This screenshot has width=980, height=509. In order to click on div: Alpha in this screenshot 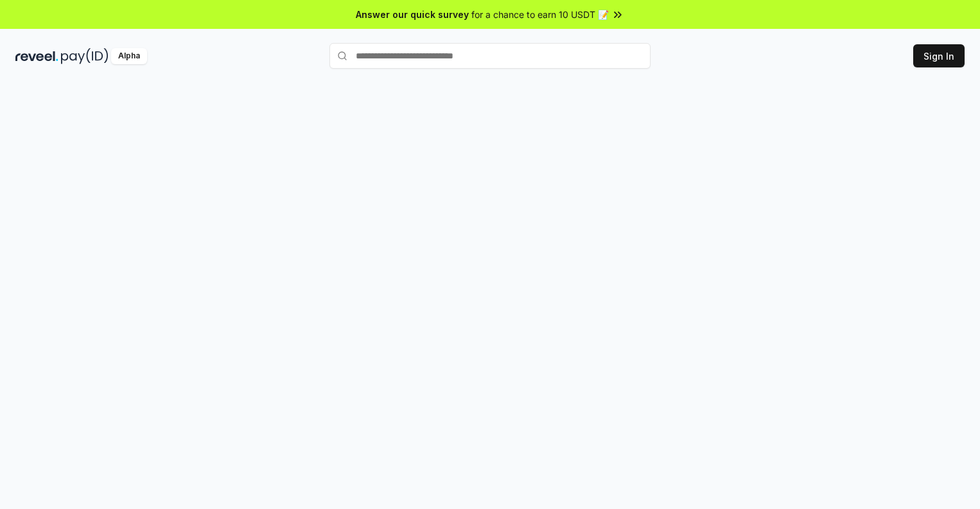, I will do `click(129, 56)`.